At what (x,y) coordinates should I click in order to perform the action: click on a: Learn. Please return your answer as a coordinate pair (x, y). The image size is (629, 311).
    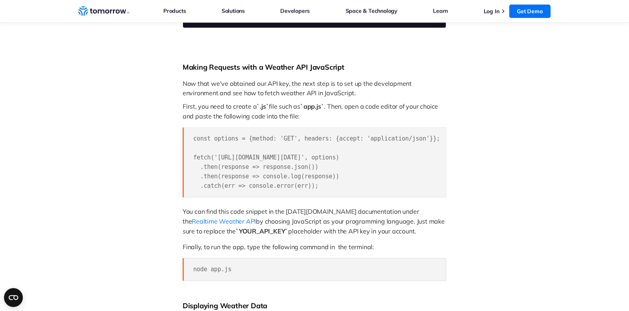
    Looking at the image, I should click on (440, 11).